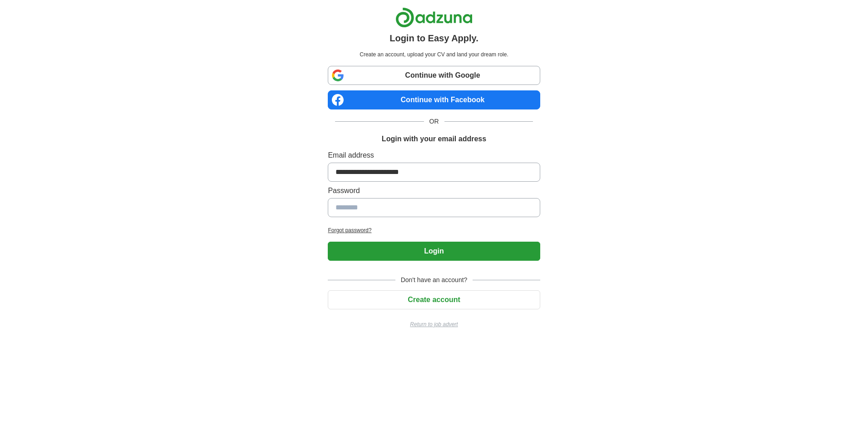  I want to click on h2: Forgot password?, so click(434, 230).